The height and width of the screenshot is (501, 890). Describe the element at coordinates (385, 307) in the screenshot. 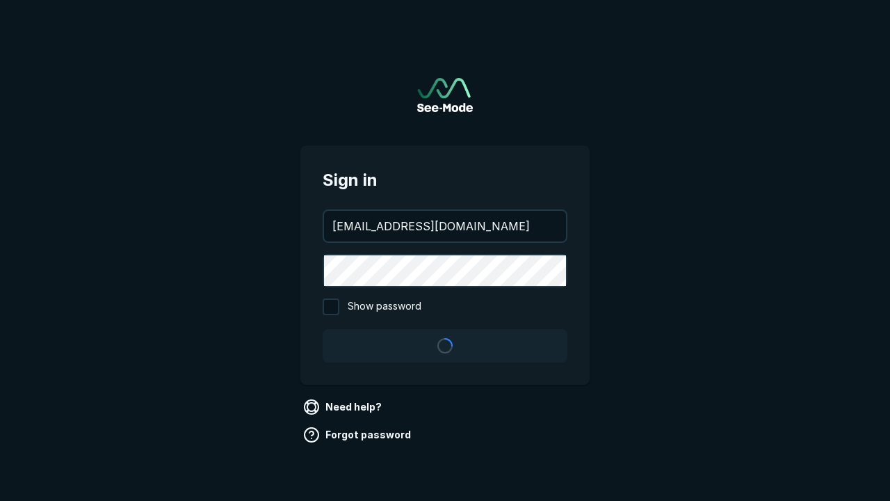

I see `span: Show password` at that location.